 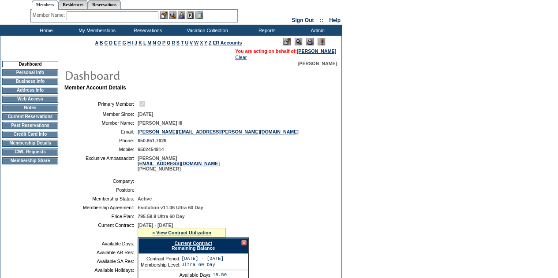 What do you see at coordinates (101, 261) in the screenshot?
I see `td: Available SA Res:` at bounding box center [101, 261].